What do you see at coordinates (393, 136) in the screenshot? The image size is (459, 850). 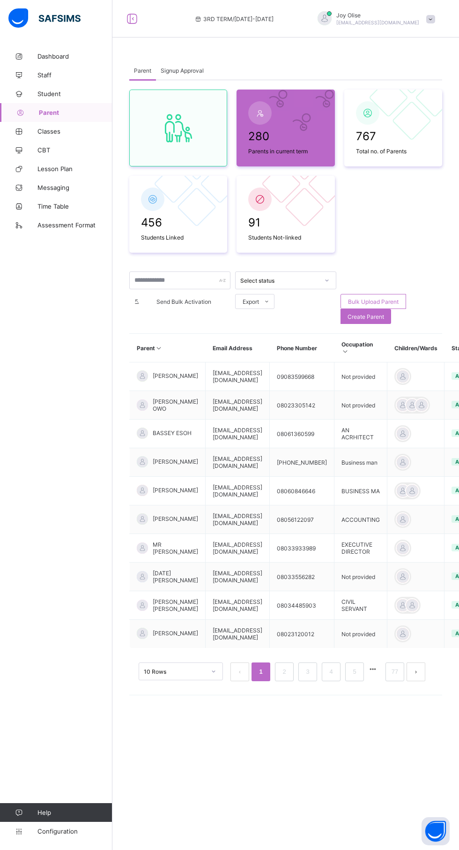 I see `span: 767` at bounding box center [393, 136].